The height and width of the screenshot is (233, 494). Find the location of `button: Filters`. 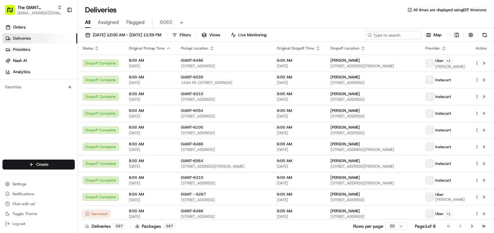

button: Filters is located at coordinates (182, 35).